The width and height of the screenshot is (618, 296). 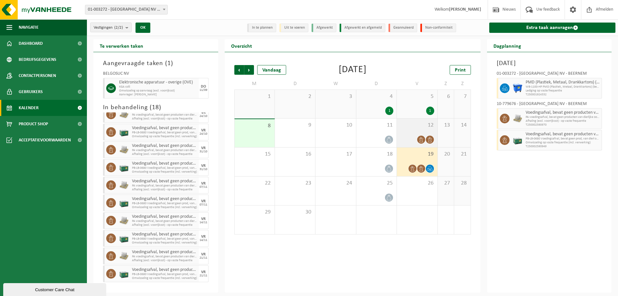 I want to click on span: 21, so click(x=462, y=154).